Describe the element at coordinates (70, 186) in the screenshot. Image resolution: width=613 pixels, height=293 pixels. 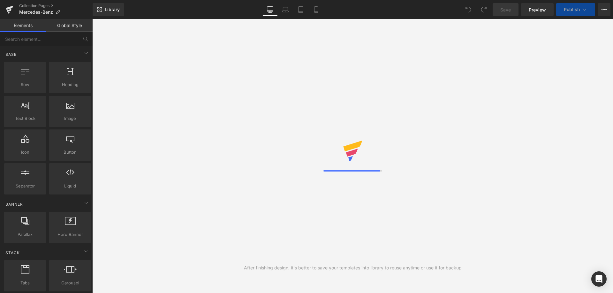
I see `span: Liquid` at that location.